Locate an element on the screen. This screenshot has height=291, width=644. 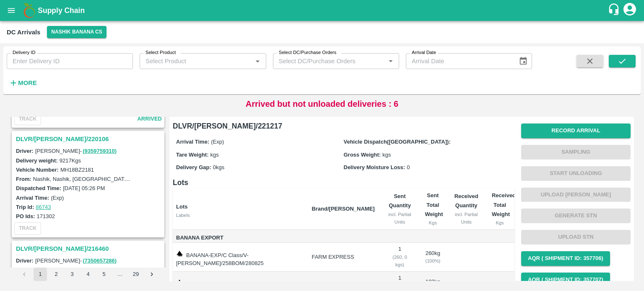
b: Supply Chain is located at coordinates (61, 10).